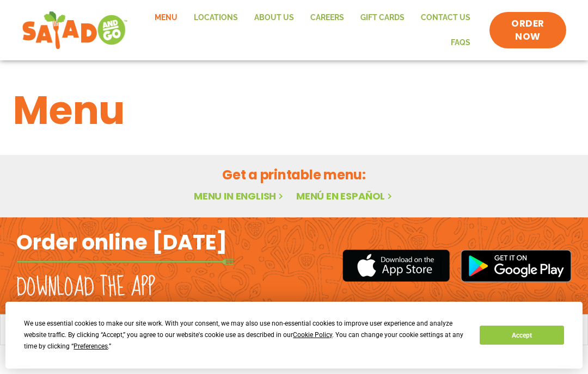  I want to click on div: We use essential cookies to make our site work. With your consent, we may also use non-essential ..., so click(245, 335).